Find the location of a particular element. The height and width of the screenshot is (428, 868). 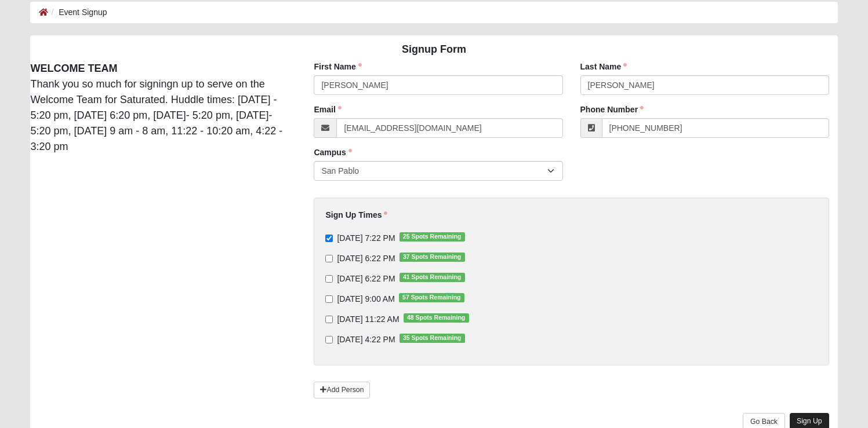

label: Phone Number is located at coordinates (612, 109).